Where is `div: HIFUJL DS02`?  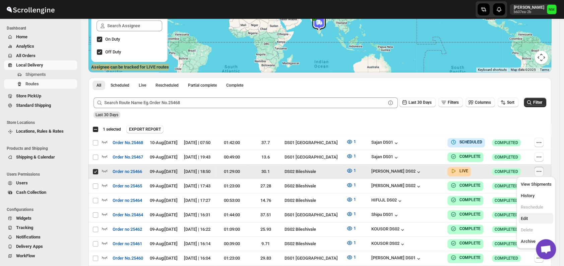
div: HIFUJL DS02 is located at coordinates (387, 201).